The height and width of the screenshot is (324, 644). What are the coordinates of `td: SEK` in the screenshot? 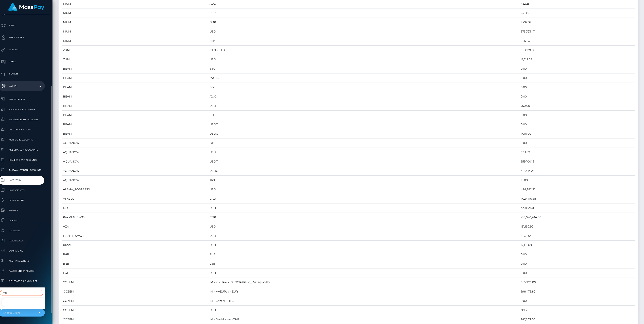 It's located at (364, 41).